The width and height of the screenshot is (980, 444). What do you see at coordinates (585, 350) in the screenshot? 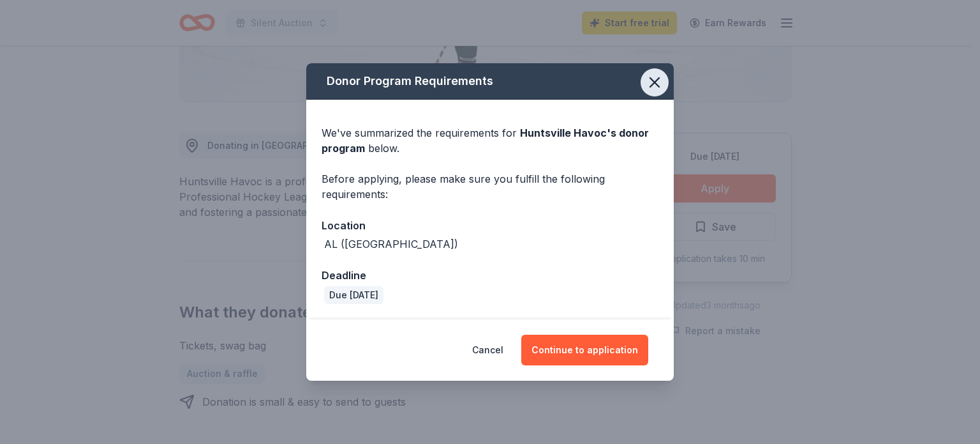
I see `button: Continue to application` at bounding box center [585, 350].